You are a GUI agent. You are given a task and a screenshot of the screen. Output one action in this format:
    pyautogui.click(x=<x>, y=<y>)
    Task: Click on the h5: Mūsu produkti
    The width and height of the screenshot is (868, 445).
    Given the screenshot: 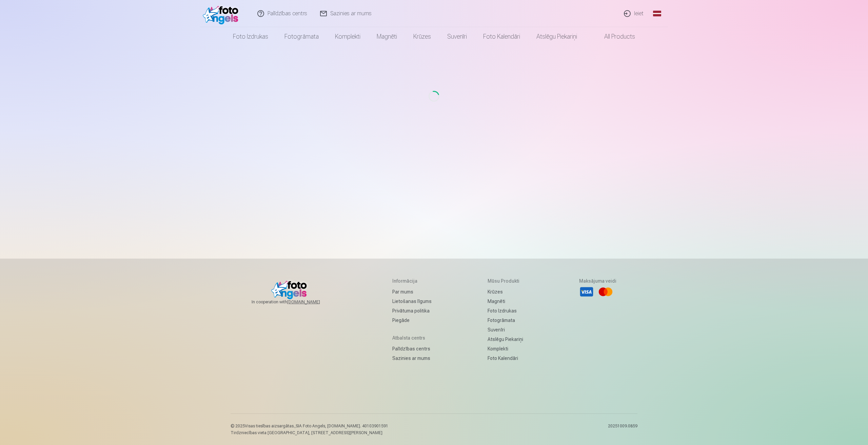 What is the action you would take?
    pyautogui.click(x=505, y=280)
    